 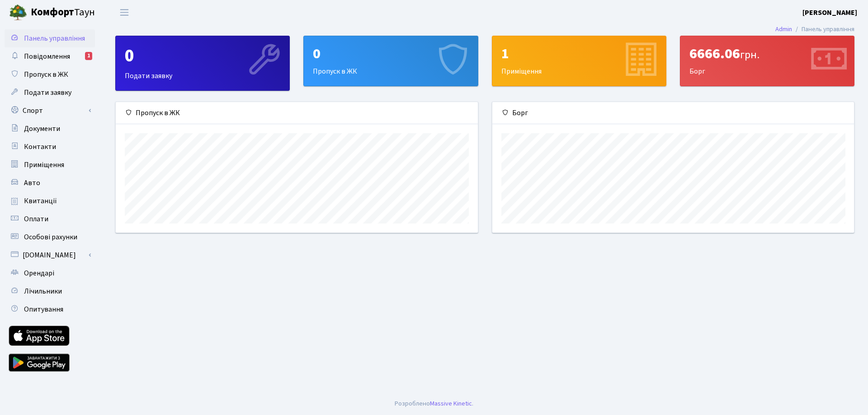 I want to click on a: Авто, so click(x=50, y=183).